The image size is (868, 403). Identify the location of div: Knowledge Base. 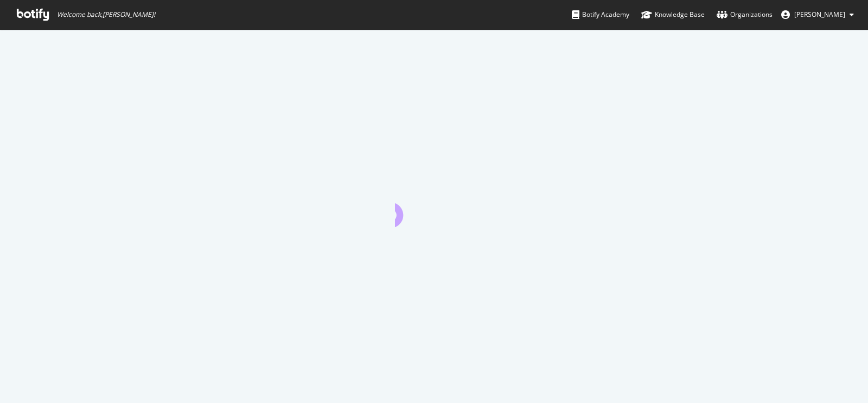
(673, 15).